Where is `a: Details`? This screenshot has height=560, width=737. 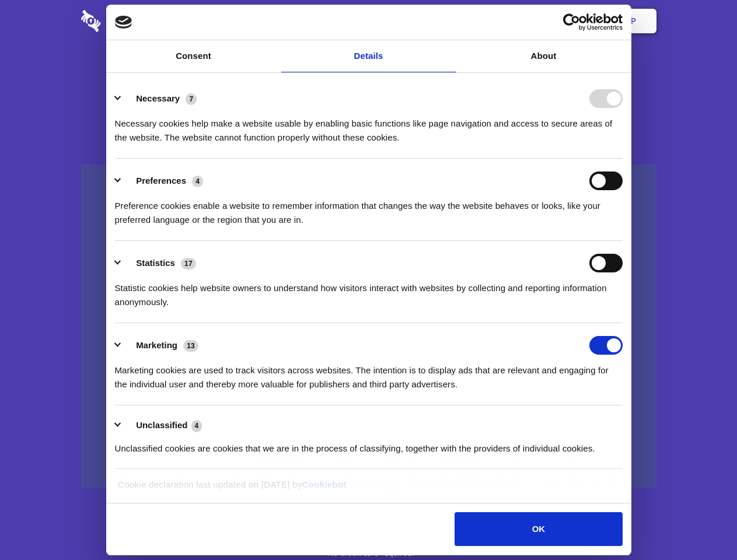
a: Details is located at coordinates (368, 56).